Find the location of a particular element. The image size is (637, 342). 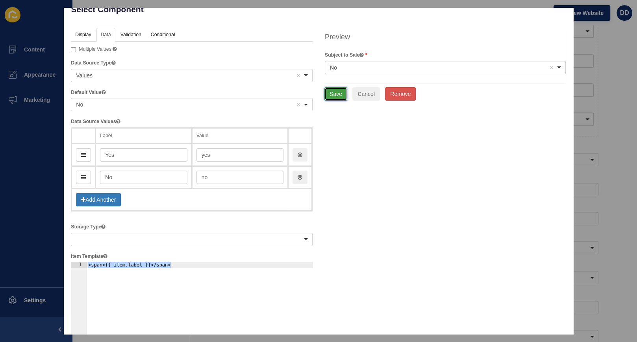

label: Subject to Sale is located at coordinates (346, 55).